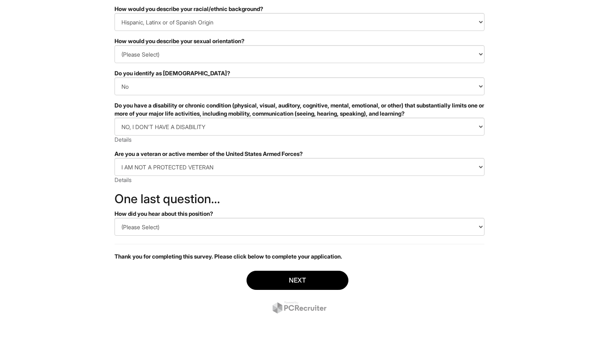 This screenshot has height=342, width=599. Describe the element at coordinates (300, 41) in the screenshot. I see `div: How would you describe your sexual orientation?` at that location.